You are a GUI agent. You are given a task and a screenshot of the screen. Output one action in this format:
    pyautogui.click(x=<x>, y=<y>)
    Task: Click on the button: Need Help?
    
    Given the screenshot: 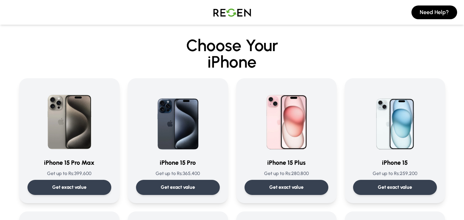 What is the action you would take?
    pyautogui.click(x=434, y=12)
    